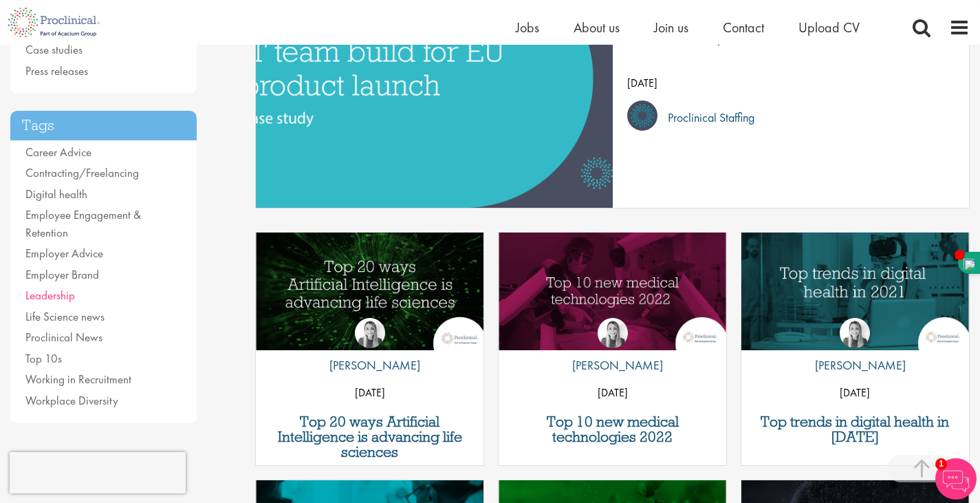 This screenshot has width=980, height=503. What do you see at coordinates (940, 464) in the screenshot?
I see `span: 1` at bounding box center [940, 464].